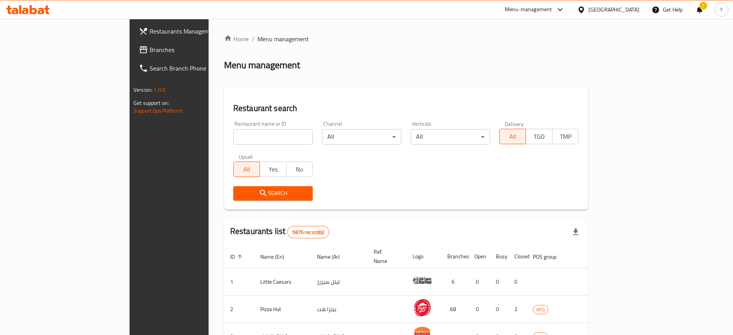 The height and width of the screenshot is (335, 733). I want to click on span: Version:, so click(143, 90).